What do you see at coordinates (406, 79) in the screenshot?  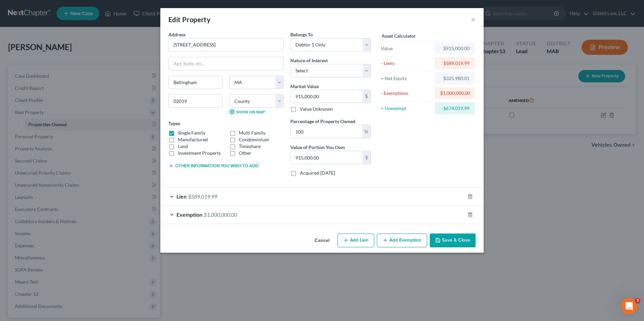 I see `div: = Net Equity` at bounding box center [406, 79].